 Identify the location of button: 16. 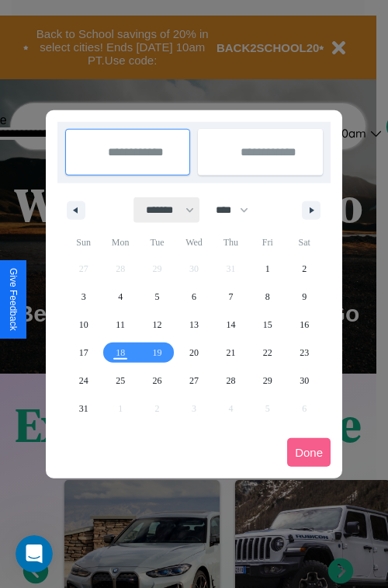
(305, 325).